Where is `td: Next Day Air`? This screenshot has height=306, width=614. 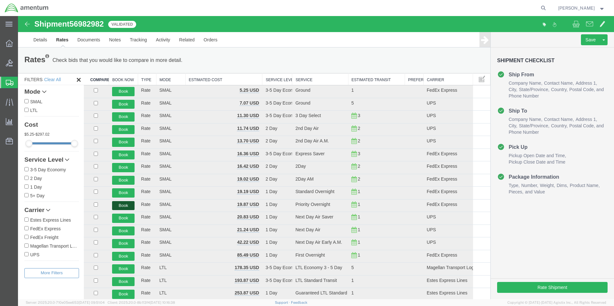 td: Next Day Air is located at coordinates (302, 215).